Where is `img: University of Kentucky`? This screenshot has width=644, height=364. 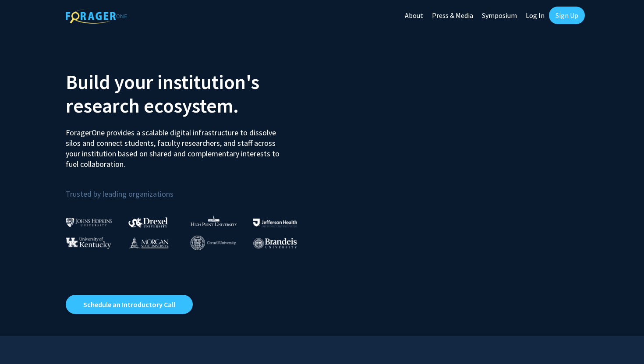 img: University of Kentucky is located at coordinates (89, 243).